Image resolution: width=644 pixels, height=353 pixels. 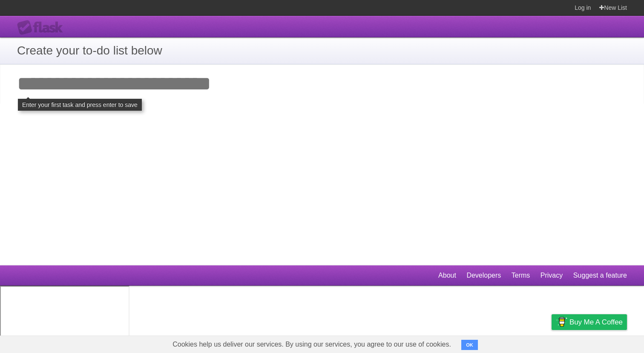 What do you see at coordinates (600, 276) in the screenshot?
I see `a: Suggest a feature` at bounding box center [600, 276].